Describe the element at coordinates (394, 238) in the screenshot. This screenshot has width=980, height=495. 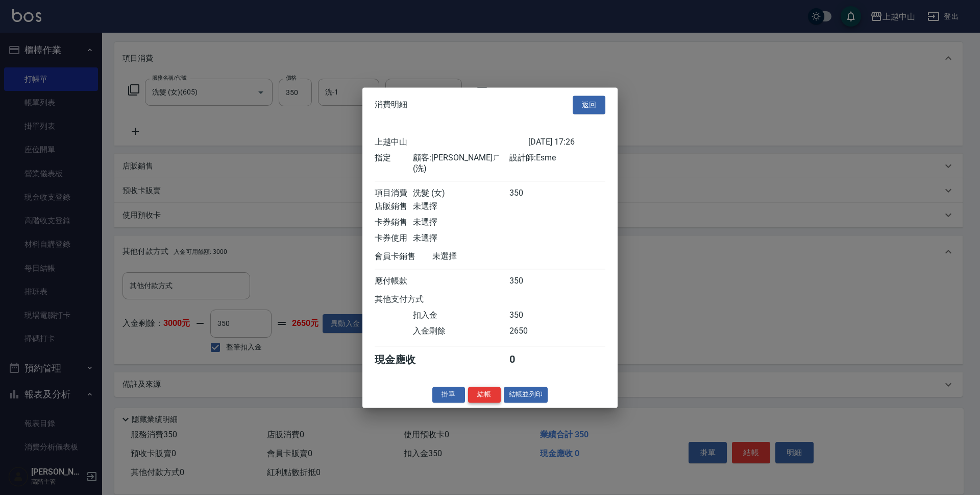
I see `div: 卡券使用` at that location.